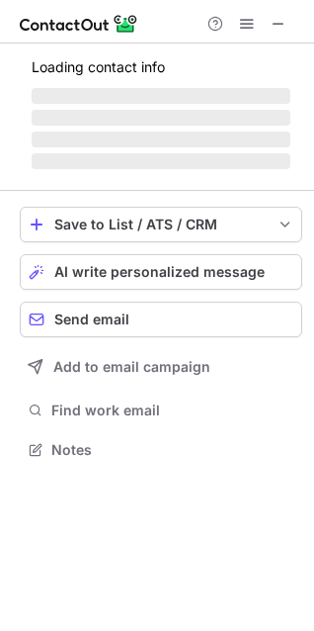  I want to click on button: Notes, so click(161, 450).